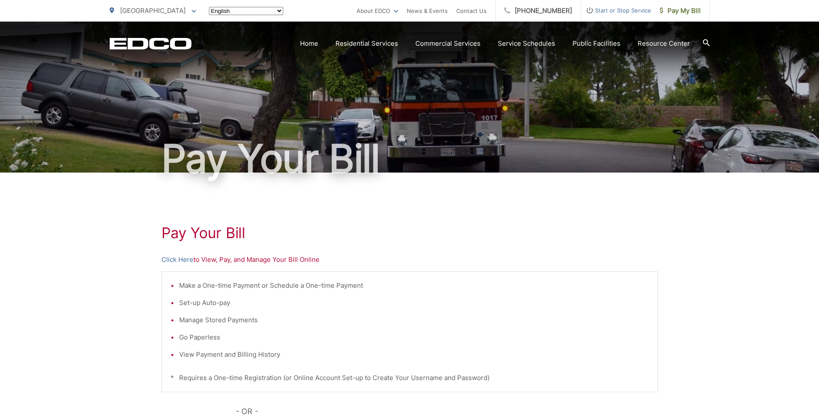  I want to click on span: Pay My Bill, so click(680, 11).